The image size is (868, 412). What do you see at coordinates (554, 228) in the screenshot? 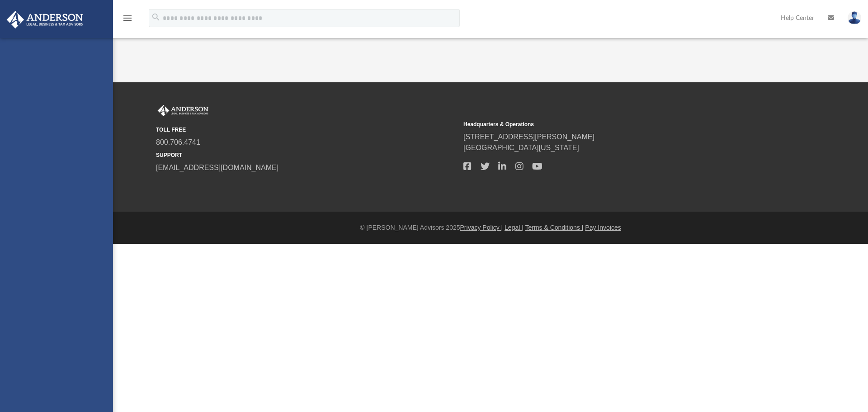
I see `a: Terms & Conditions |` at bounding box center [554, 228].